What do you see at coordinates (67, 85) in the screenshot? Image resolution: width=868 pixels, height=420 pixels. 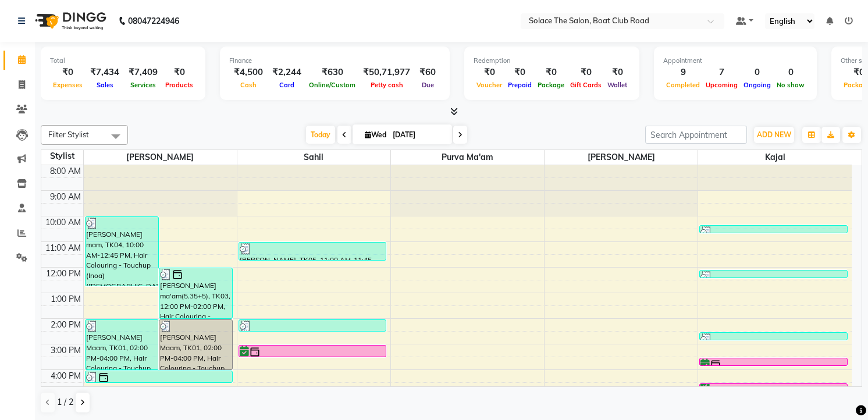 I see `span: Expenses` at bounding box center [67, 85].